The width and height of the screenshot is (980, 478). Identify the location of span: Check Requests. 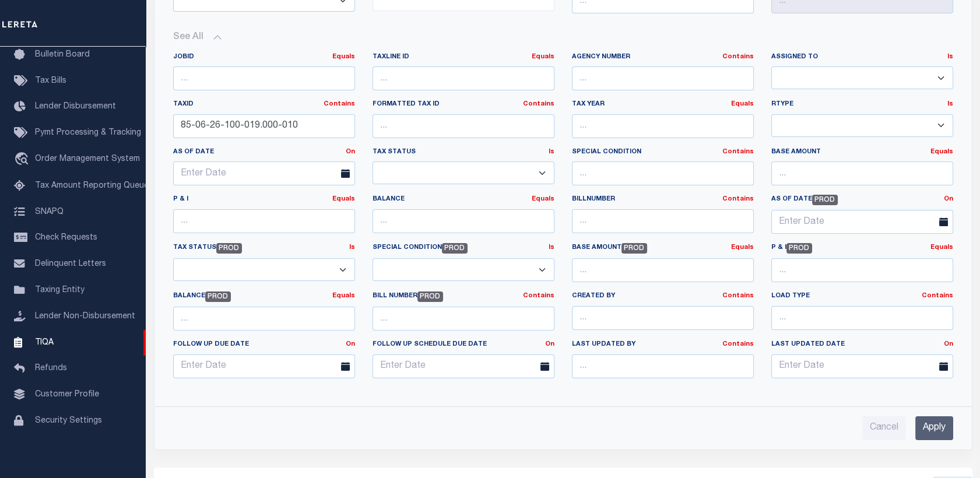
(66, 238).